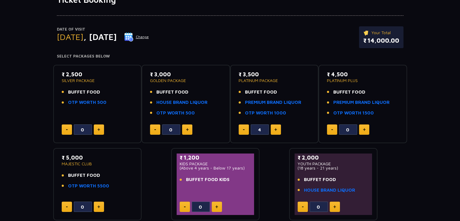  I want to click on p: ₹ 2,000, so click(333, 157).